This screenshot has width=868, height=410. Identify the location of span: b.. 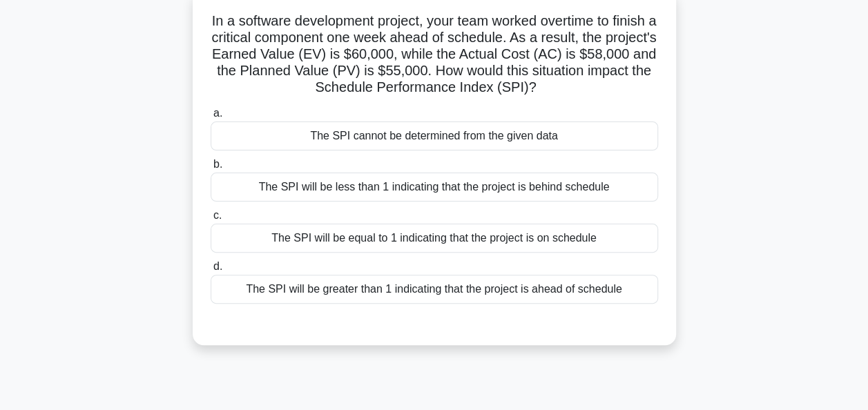
(217, 163).